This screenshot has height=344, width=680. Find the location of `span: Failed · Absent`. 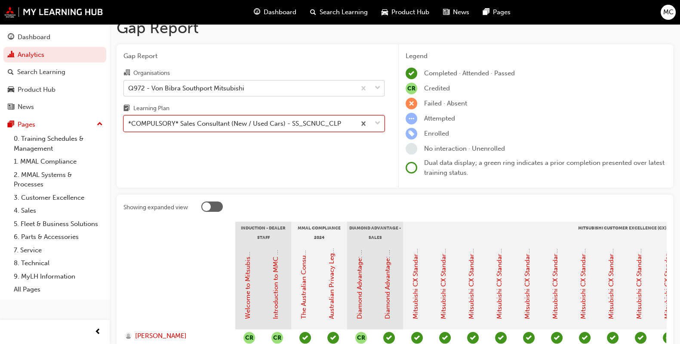

span: Failed · Absent is located at coordinates (446, 103).